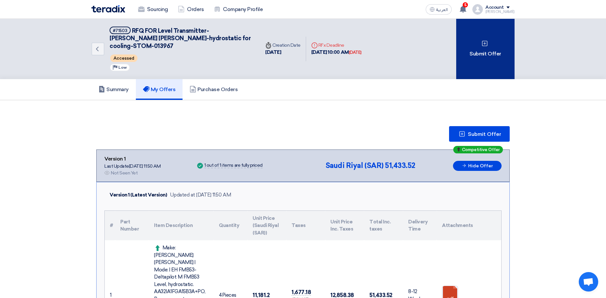  I want to click on span: Competitive Offer, so click(481, 149).